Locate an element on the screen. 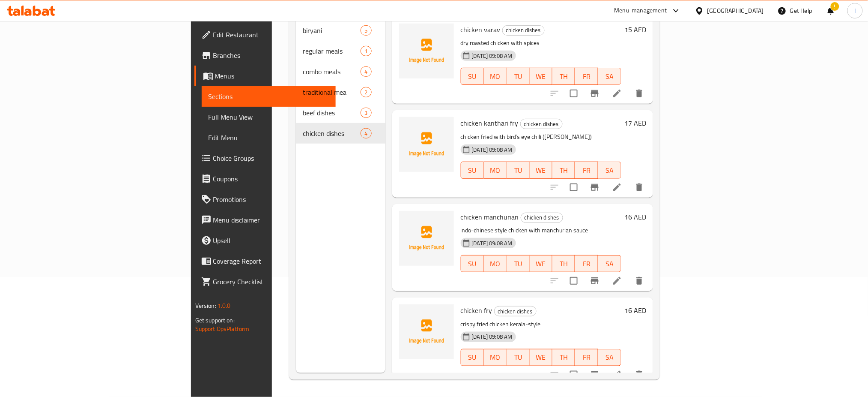  span: Edit Menu is located at coordinates (269, 138).